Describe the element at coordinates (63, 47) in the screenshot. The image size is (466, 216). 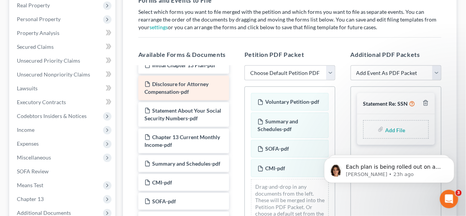
I see `a: Secured Claims` at that location.